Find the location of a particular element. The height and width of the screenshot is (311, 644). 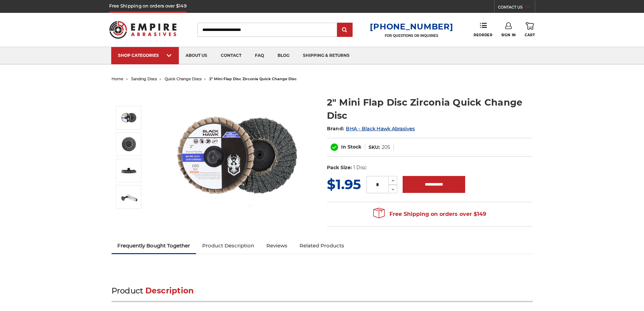

a: Cart is located at coordinates (530, 30).